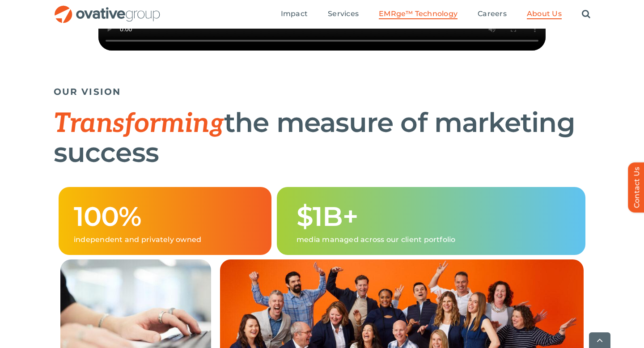  I want to click on h5: OUR VISION, so click(322, 92).